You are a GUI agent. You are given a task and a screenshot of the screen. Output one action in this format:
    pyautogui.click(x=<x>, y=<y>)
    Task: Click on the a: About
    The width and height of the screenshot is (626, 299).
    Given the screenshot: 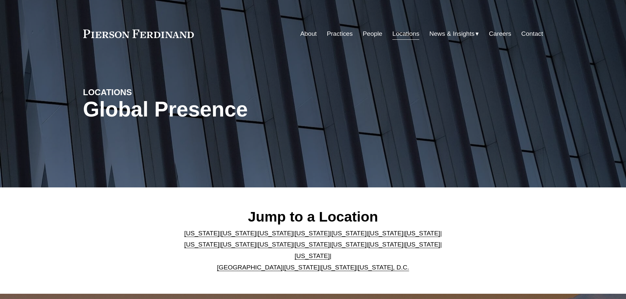 What is the action you would take?
    pyautogui.click(x=309, y=34)
    